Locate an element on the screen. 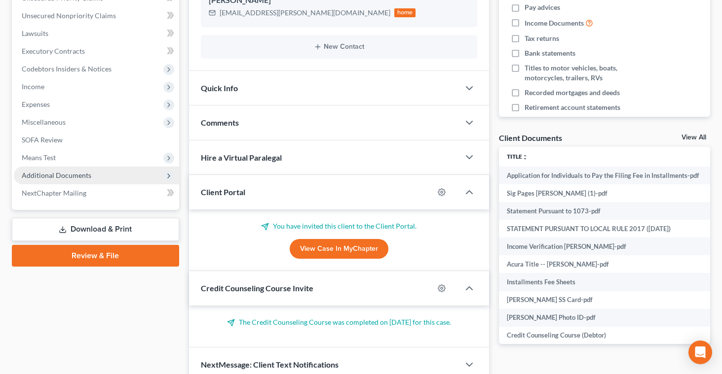 This screenshot has height=374, width=722. span: Client Portal is located at coordinates (223, 192).